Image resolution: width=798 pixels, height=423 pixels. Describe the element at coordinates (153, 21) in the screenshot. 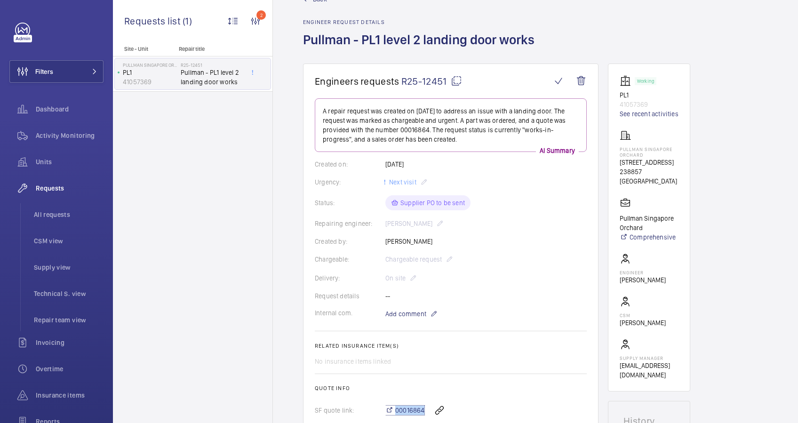

I see `span: Requests list` at that location.